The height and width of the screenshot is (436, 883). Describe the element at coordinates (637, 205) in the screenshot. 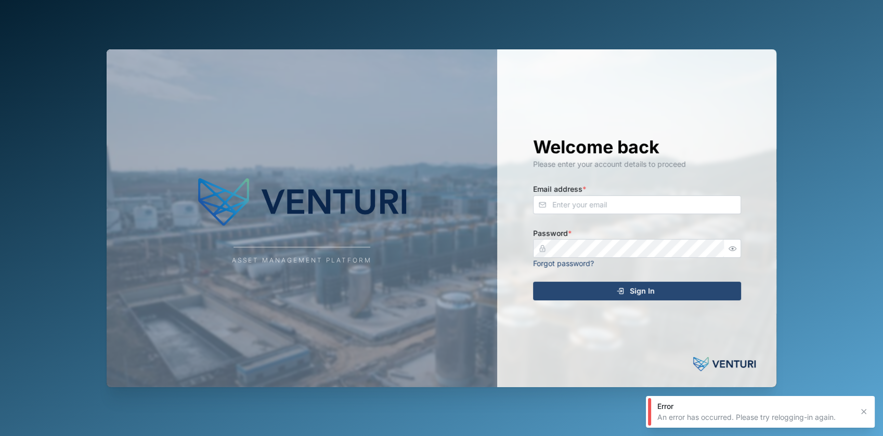

I see `input: Enter your email` at that location.